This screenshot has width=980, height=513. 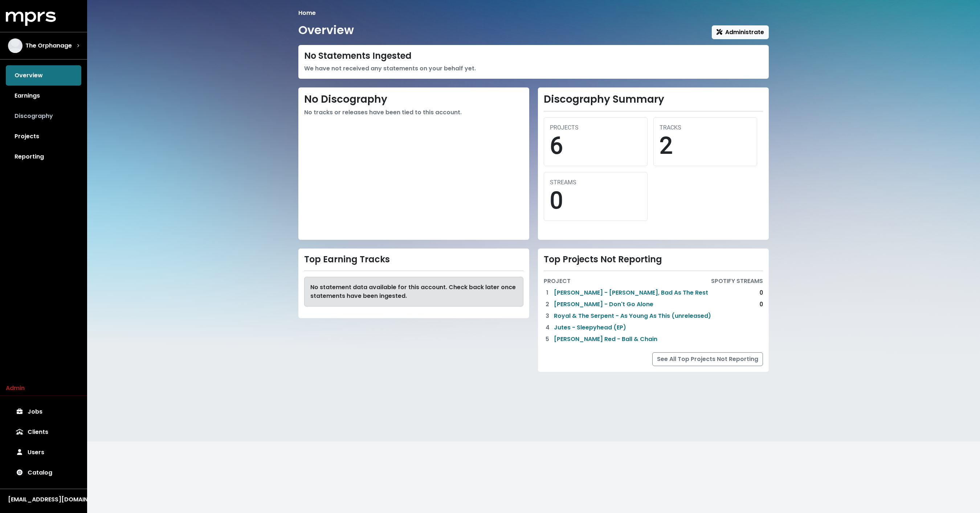 What do you see at coordinates (43, 432) in the screenshot?
I see `a: Clients` at bounding box center [43, 432].